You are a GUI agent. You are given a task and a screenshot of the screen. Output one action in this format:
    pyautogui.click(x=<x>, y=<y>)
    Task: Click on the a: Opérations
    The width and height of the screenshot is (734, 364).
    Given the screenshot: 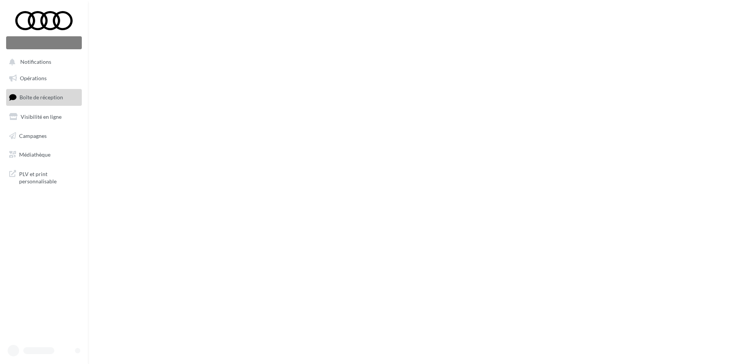 What is the action you would take?
    pyautogui.click(x=44, y=78)
    